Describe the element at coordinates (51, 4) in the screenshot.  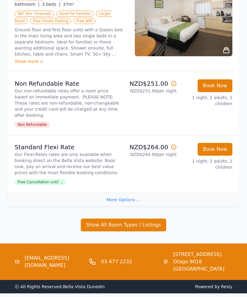
I see `span: 3 beds |` at that location.